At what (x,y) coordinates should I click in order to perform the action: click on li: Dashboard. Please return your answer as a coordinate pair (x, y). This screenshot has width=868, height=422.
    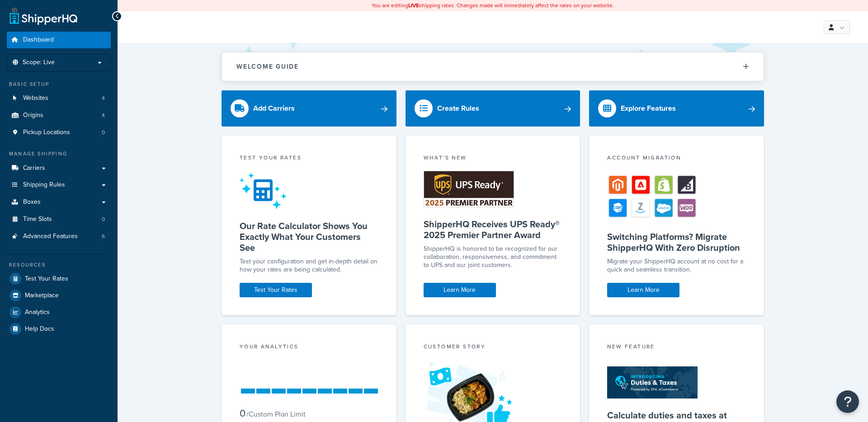
    Looking at the image, I should click on (59, 40).